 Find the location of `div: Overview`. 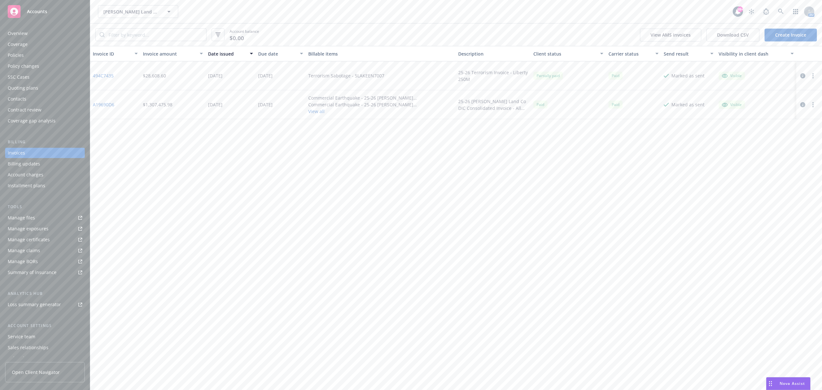

div: Overview is located at coordinates (18, 33).